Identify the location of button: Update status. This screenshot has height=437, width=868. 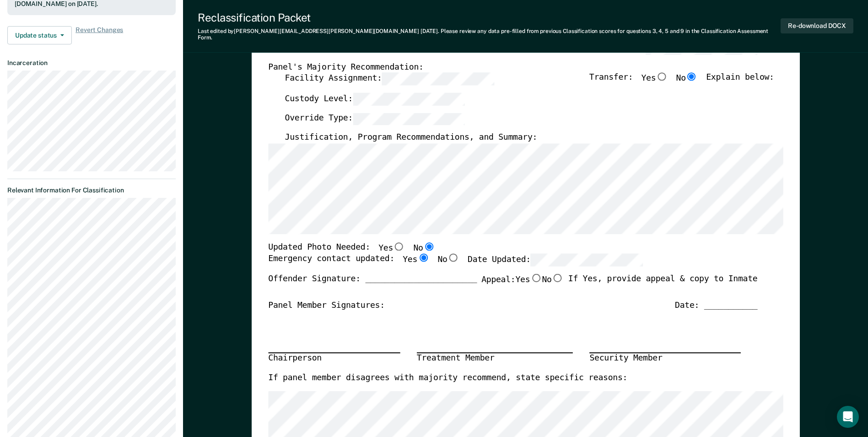
(40, 35).